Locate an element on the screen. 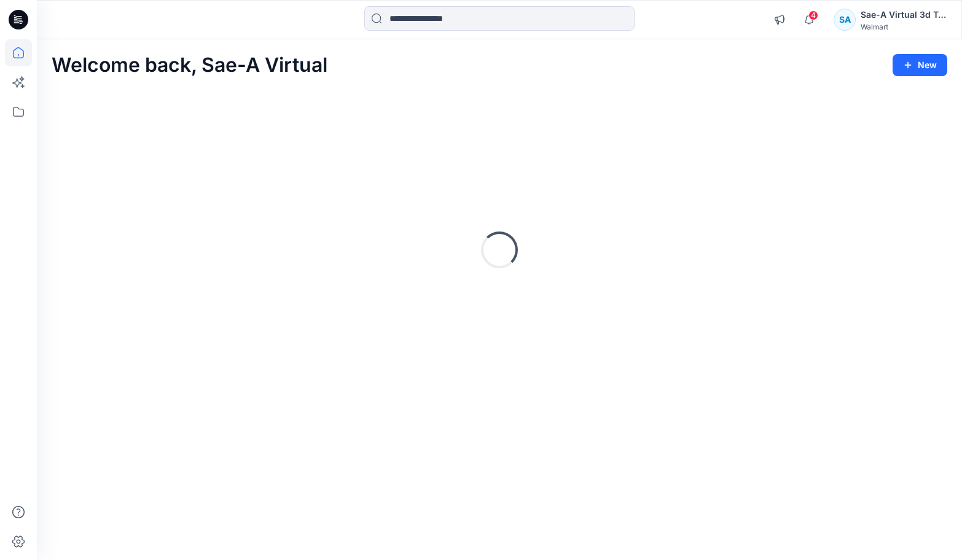 This screenshot has width=962, height=560. div: SA is located at coordinates (845, 20).